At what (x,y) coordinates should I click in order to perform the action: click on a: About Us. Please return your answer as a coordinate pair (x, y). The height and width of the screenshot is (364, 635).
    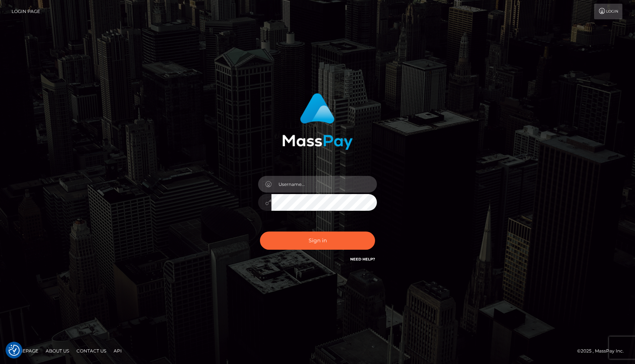
    Looking at the image, I should click on (57, 351).